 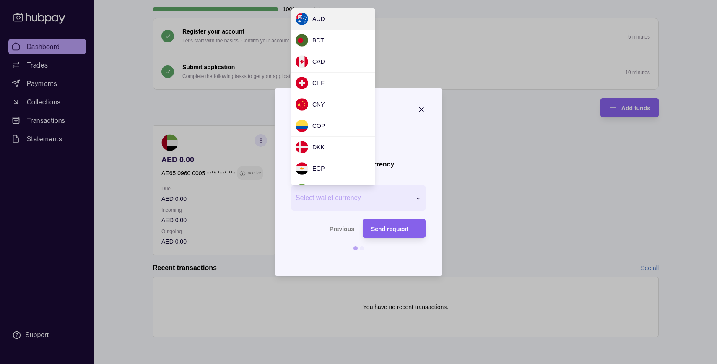 What do you see at coordinates (318, 62) in the screenshot?
I see `span: CAD` at bounding box center [318, 62].